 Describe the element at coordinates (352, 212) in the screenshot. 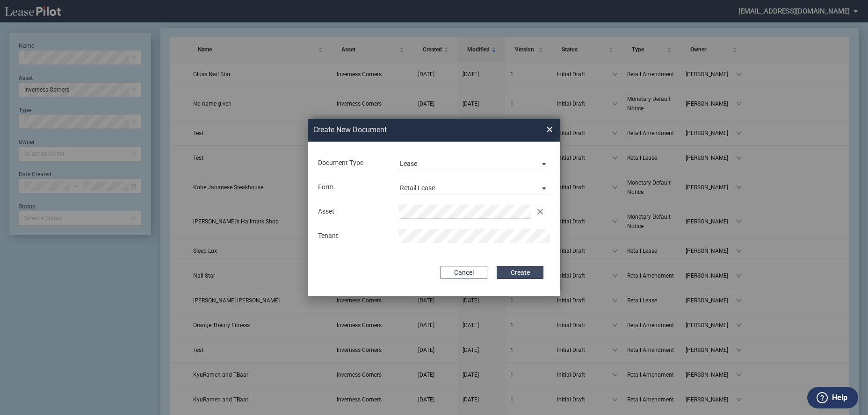

I see `div: Asset` at that location.